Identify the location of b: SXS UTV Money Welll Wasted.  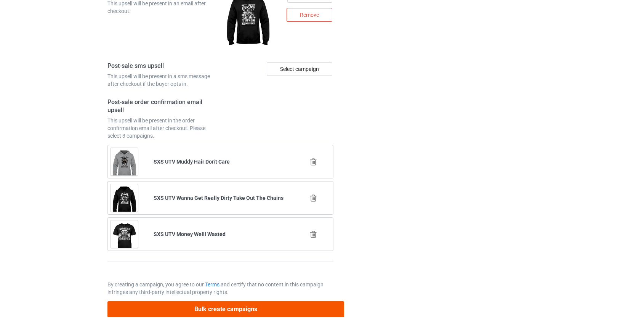
(189, 234).